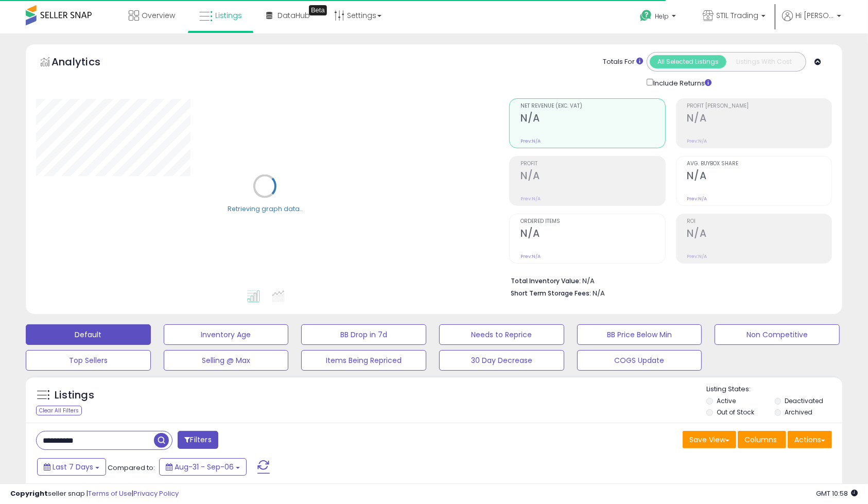  What do you see at coordinates (688, 62) in the screenshot?
I see `button: All Selected Listings` at bounding box center [688, 62].